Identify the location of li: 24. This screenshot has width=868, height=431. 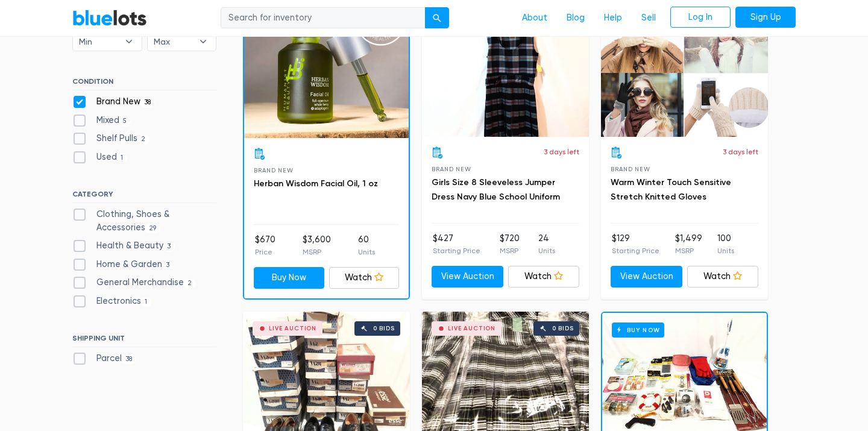
(547, 244).